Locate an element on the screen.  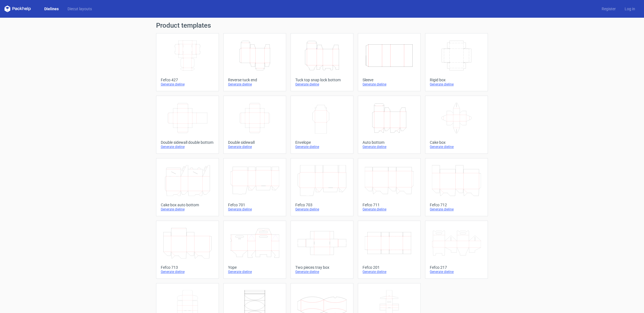
a: Fefco 711Generate dieline is located at coordinates (389, 187).